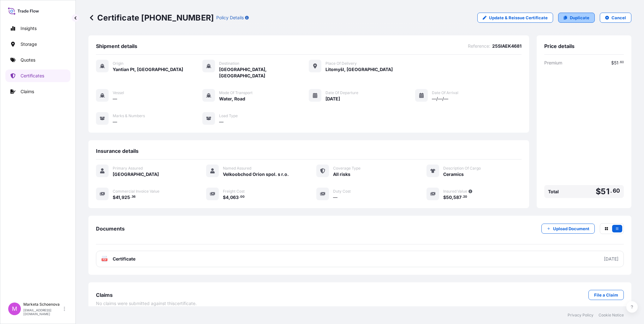  What do you see at coordinates (581, 315) in the screenshot?
I see `p: Privacy Policy` at bounding box center [581, 315].